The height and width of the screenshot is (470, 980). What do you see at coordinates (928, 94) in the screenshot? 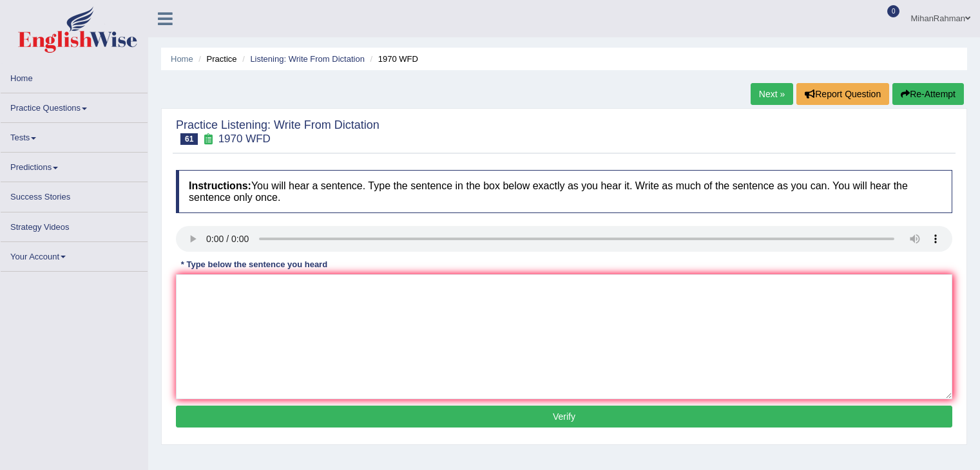
I see `button: Re-Attempt` at bounding box center [928, 94].